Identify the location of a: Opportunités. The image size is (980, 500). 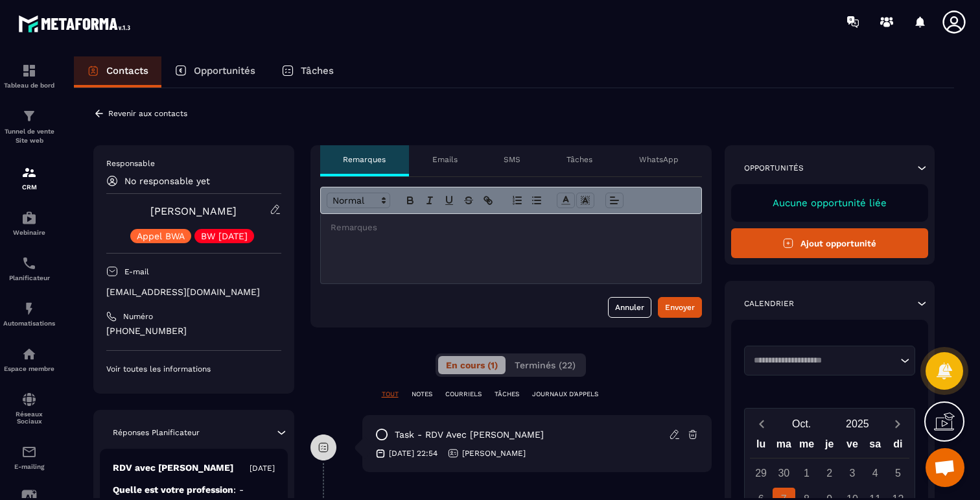
(215, 72).